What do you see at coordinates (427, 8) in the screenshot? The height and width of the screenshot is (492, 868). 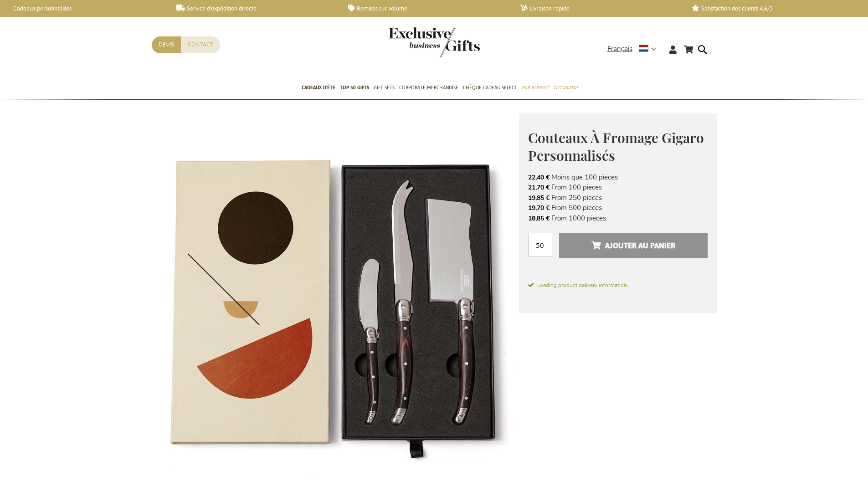 I see `a: Remises sur volume` at bounding box center [427, 8].